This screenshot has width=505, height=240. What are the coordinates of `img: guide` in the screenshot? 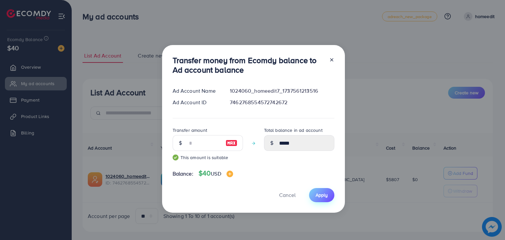 It's located at (175, 157).